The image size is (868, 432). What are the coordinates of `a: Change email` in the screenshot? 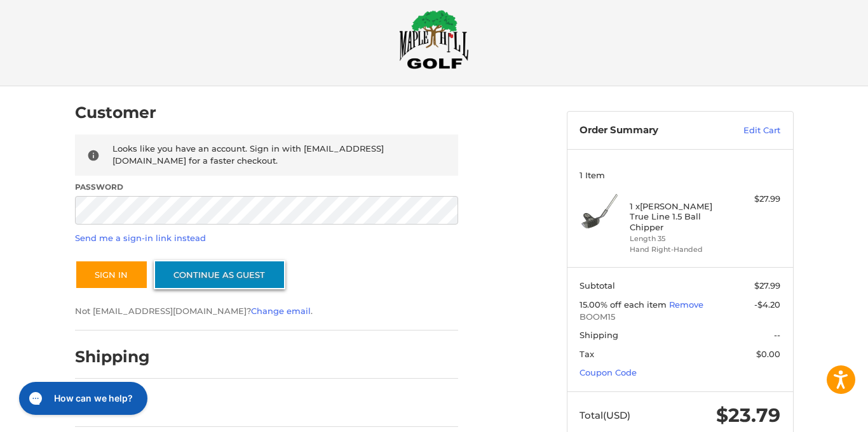 It's located at (281, 311).